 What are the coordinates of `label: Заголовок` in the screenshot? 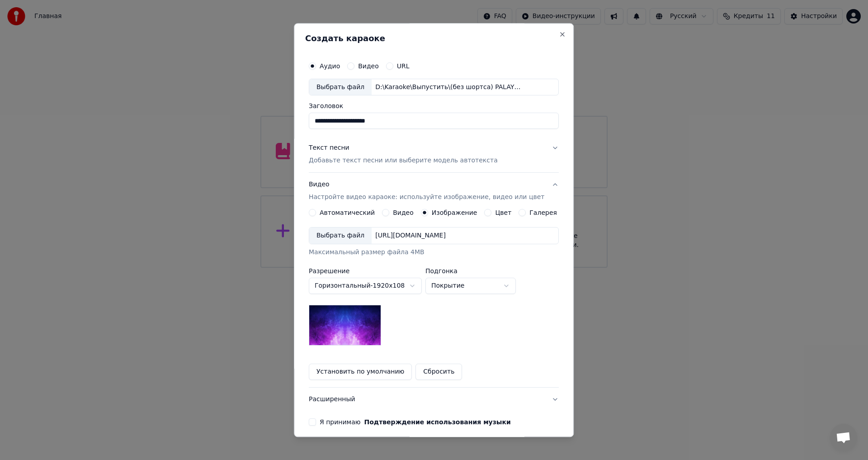 It's located at (434, 106).